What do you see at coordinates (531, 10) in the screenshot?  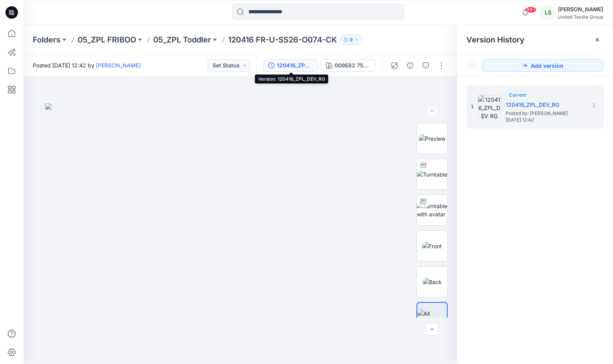 I see `span: 99+` at bounding box center [531, 10].